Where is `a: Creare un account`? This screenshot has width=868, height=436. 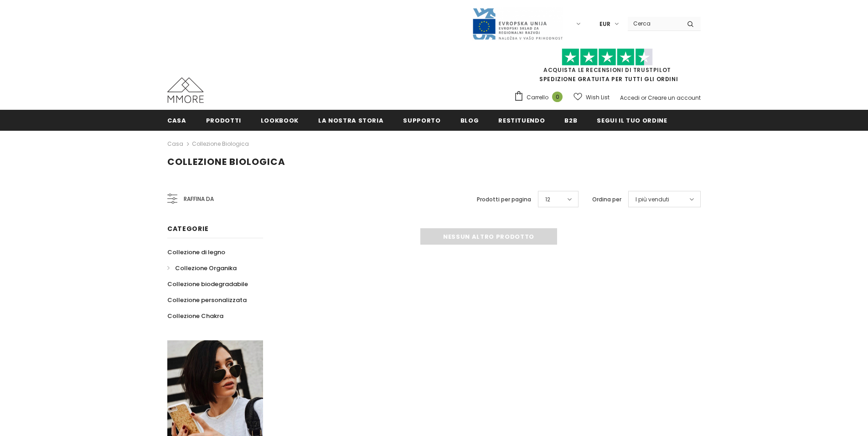 a: Creare un account is located at coordinates (674, 98).